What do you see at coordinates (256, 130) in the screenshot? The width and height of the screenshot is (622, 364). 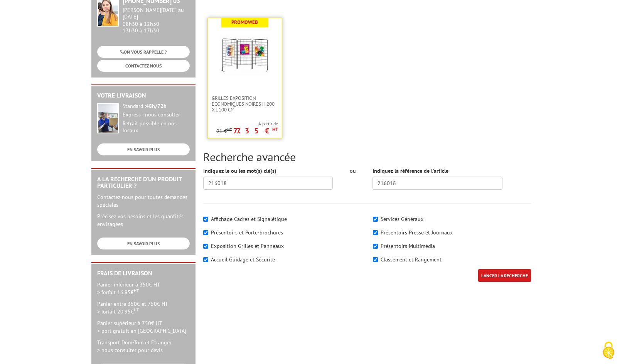 I see `p: 77.35 €` at bounding box center [256, 130].